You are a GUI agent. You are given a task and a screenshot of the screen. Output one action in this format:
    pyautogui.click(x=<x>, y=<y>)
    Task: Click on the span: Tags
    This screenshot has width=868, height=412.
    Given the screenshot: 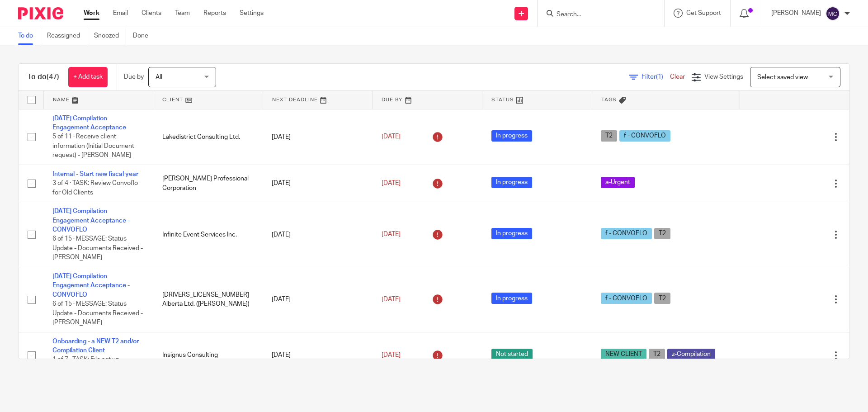 What is the action you would take?
    pyautogui.click(x=608, y=99)
    